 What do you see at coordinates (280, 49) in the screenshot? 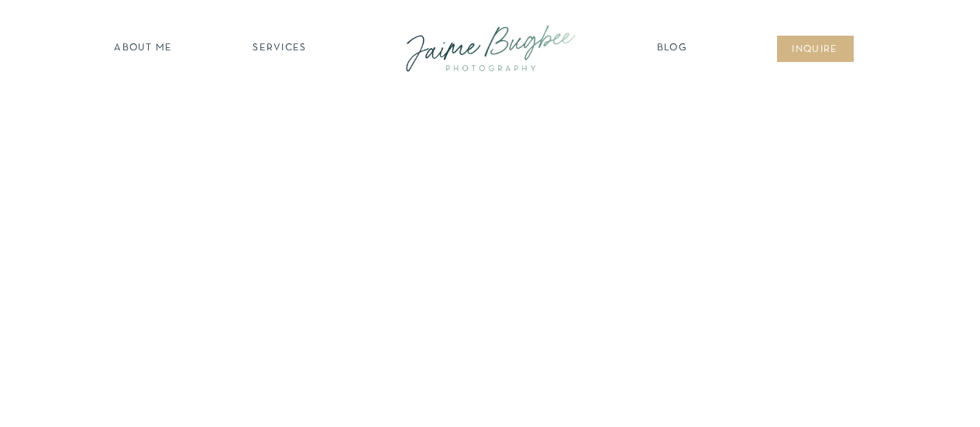
I see `a: SERVICES` at bounding box center [280, 49].